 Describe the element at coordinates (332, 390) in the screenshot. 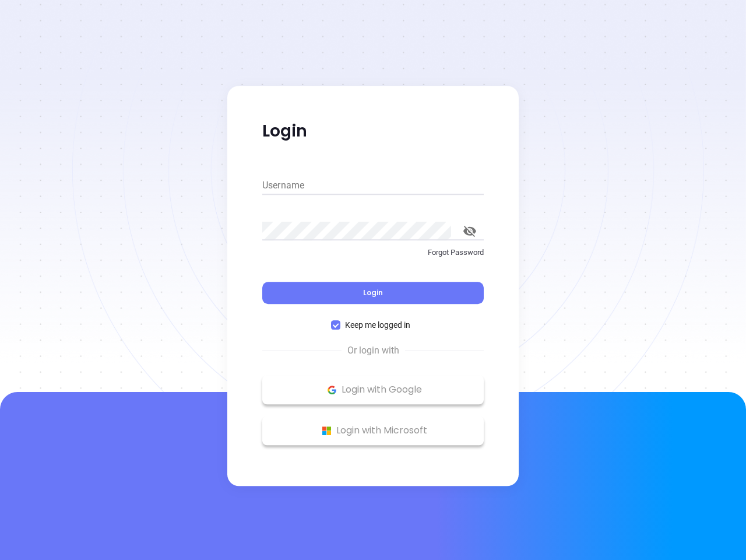

I see `img: Google Logo` at that location.